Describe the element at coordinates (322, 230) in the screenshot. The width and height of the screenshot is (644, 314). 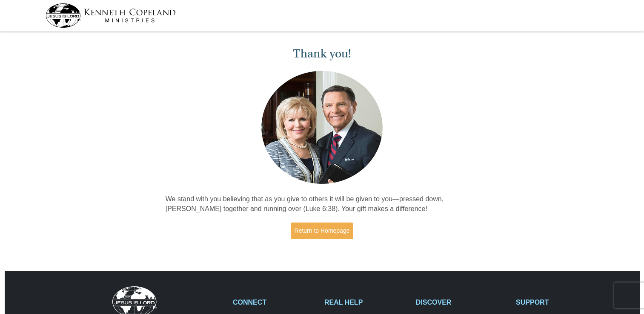
I see `a: Return to Homepage` at that location.